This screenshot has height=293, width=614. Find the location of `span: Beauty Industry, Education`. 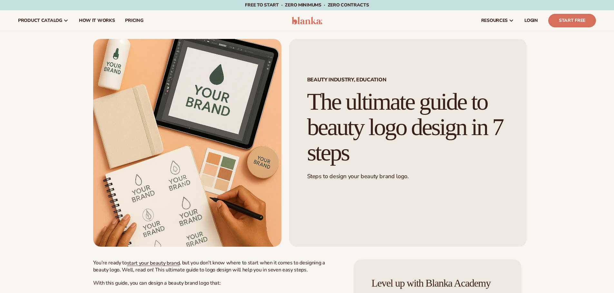

span: Beauty Industry, Education is located at coordinates (407, 80).